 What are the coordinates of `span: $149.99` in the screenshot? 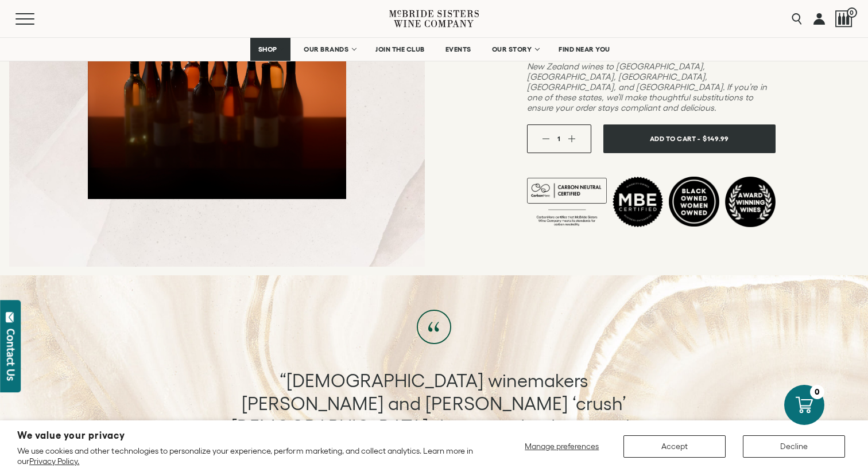 It's located at (716, 138).